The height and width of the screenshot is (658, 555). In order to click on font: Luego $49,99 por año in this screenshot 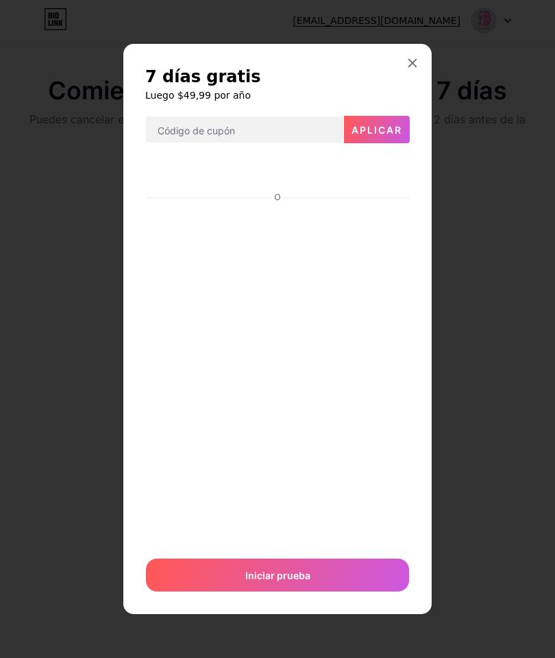, I will do `click(198, 95)`.